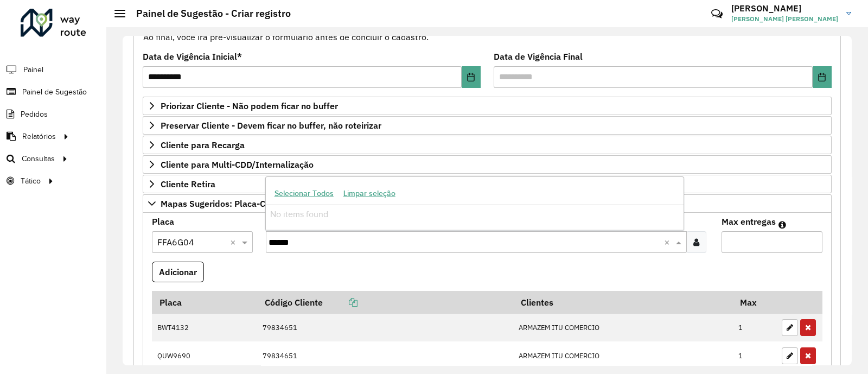 The image size is (868, 374). I want to click on em: Máximo de clientes que serão colocados na mesma rota com os clientes informados, so click(783, 225).